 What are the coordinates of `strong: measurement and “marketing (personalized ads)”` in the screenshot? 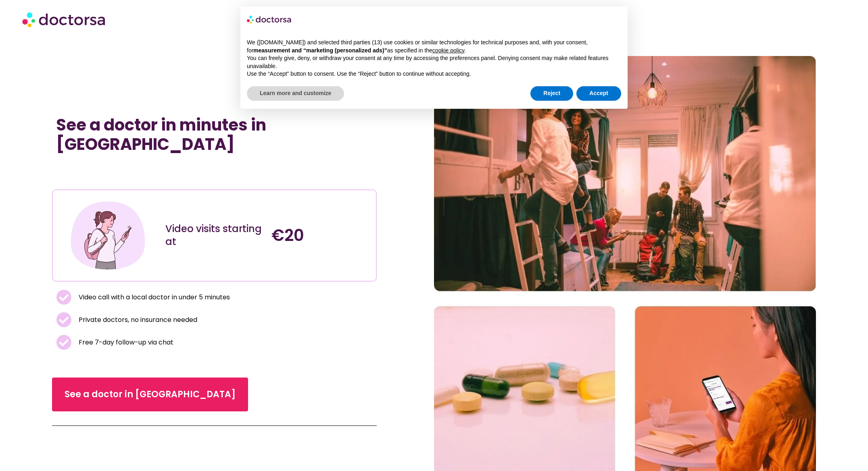 It's located at (320, 50).